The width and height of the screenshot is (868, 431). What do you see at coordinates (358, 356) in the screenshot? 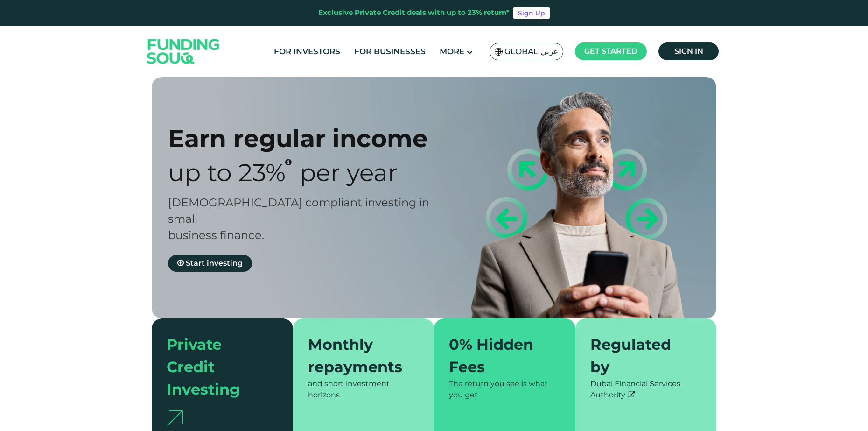
I see `div: Monthly repayments` at bounding box center [358, 356].